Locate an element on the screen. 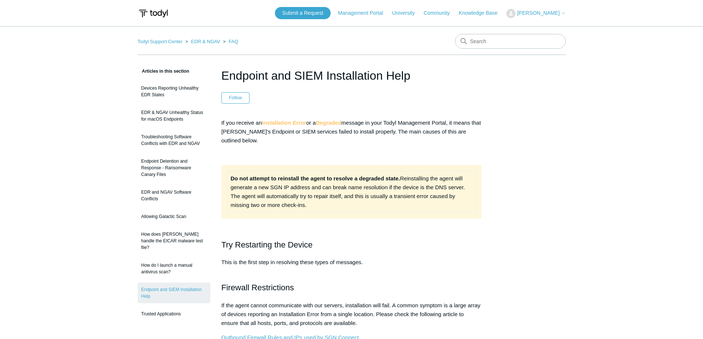  h2: Try Restarting the Device is located at coordinates (352, 245).